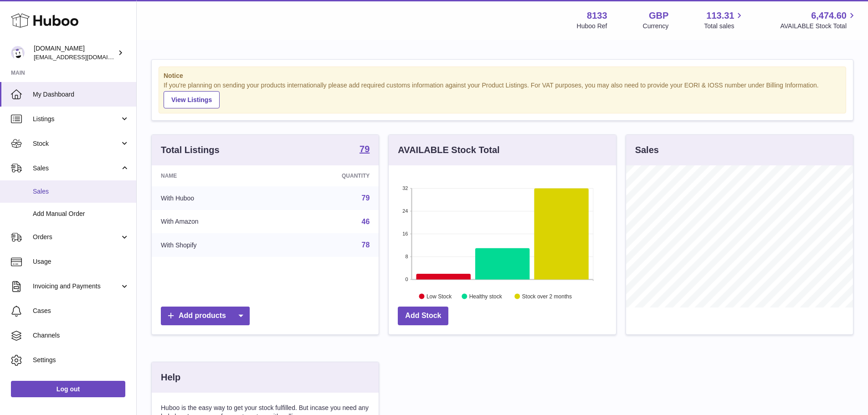  Describe the element at coordinates (190, 150) in the screenshot. I see `h3: Total Listings` at that location.